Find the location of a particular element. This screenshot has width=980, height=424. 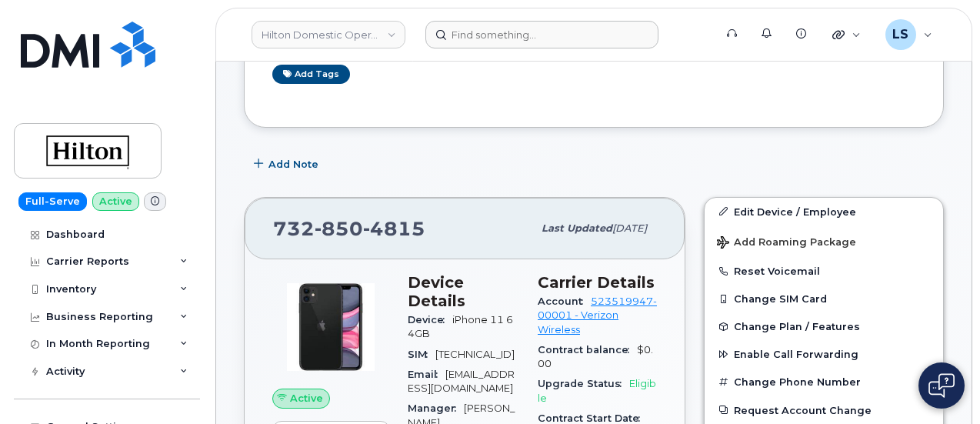

button: Change Plan / Features is located at coordinates (823, 327).